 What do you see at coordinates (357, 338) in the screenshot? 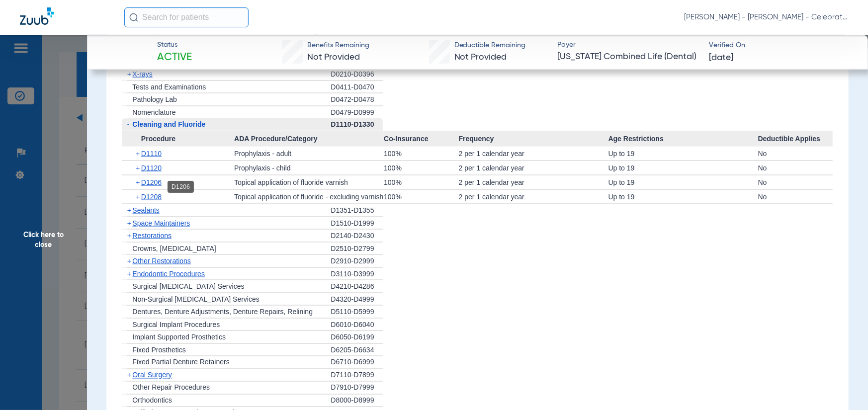
I see `div: D6050-D6199` at bounding box center [357, 338].